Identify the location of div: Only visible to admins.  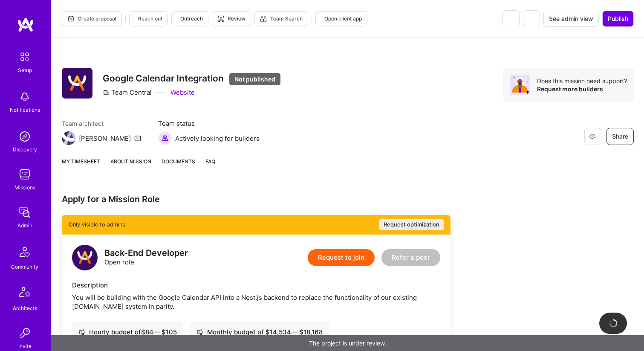
(256, 225).